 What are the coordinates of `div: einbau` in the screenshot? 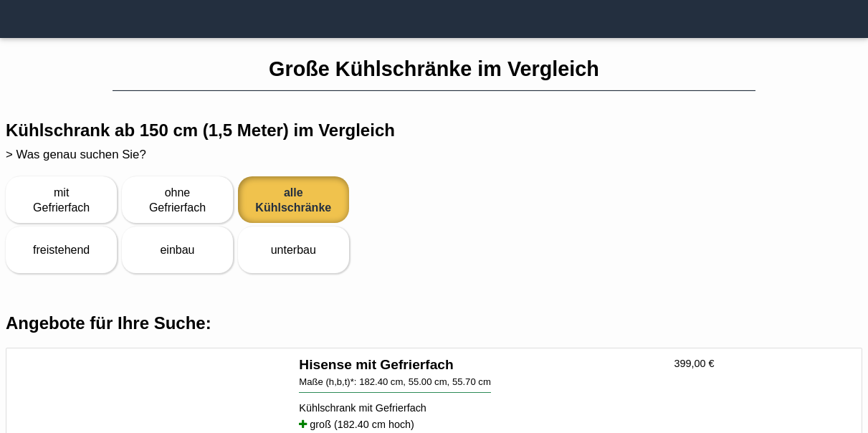 It's located at (177, 249).